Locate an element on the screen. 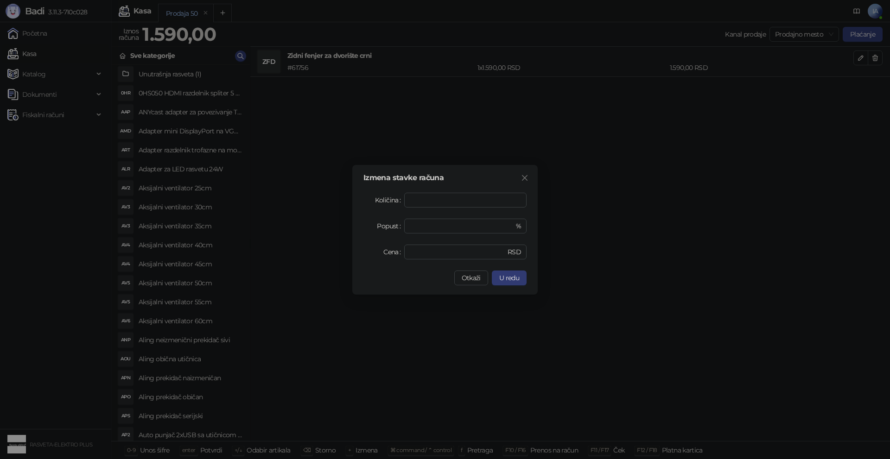 The width and height of the screenshot is (890, 459). div: Izmena stavke računa is located at coordinates (445, 178).